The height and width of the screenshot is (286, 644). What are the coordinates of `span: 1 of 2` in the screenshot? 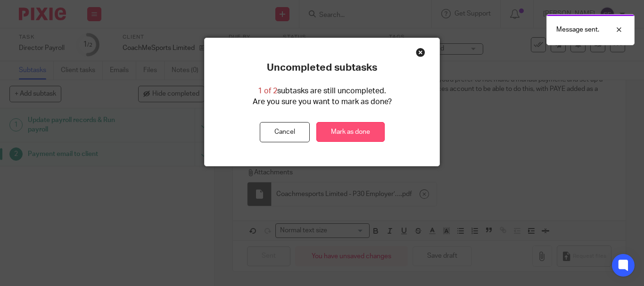 It's located at (268, 91).